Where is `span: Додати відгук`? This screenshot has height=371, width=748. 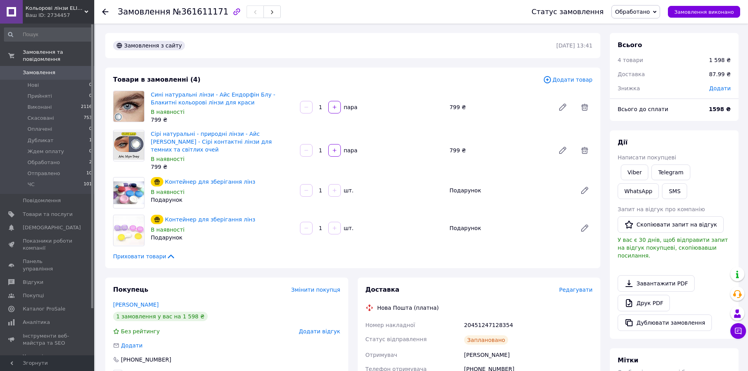
span: Додати відгук is located at coordinates (319, 331).